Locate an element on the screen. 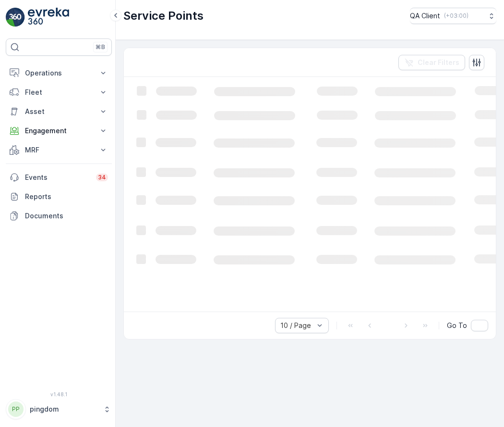  button: Asset is located at coordinates (58, 111).